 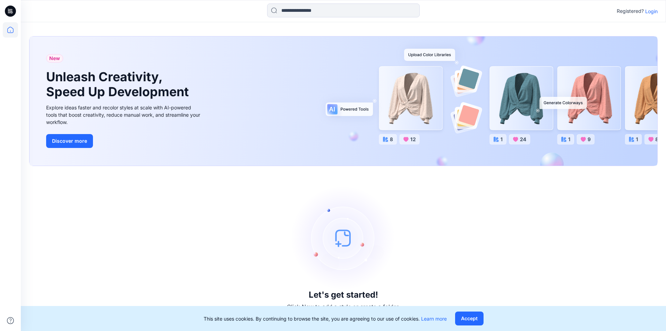 I want to click on img: empty-state-image.svg, so click(x=343, y=238).